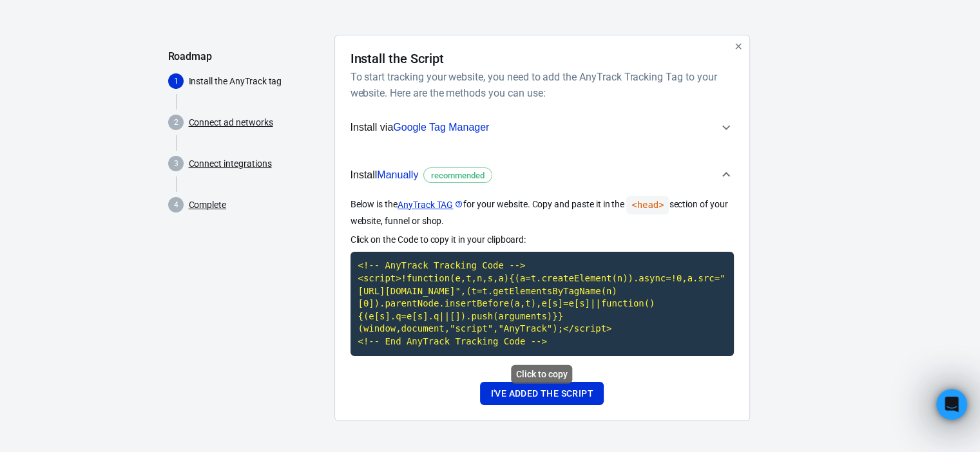 This screenshot has width=980, height=452. What do you see at coordinates (397, 58) in the screenshot?
I see `h4: Install the Script` at bounding box center [397, 58].